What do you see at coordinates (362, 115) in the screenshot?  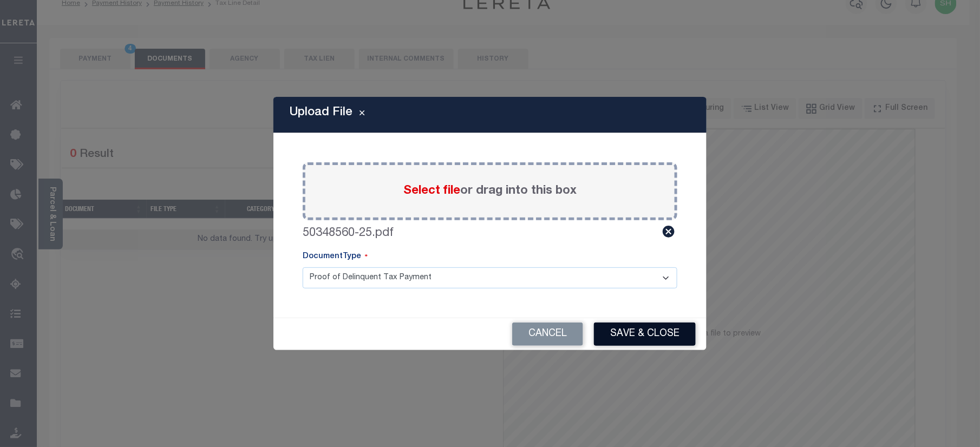 I see `button: Close` at bounding box center [362, 115].